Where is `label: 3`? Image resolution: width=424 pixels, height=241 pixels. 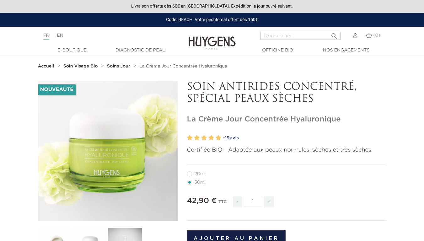
label: 3 is located at coordinates (204, 138).